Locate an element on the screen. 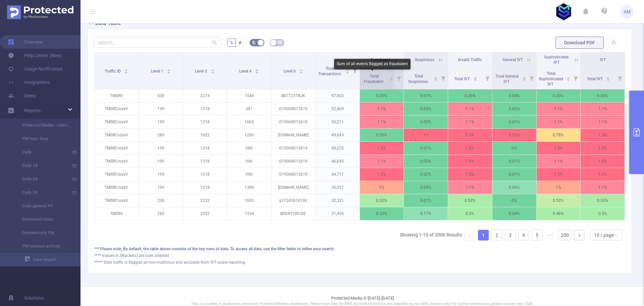 This screenshot has height=306, width=644. span: Level 2 is located at coordinates (201, 71).